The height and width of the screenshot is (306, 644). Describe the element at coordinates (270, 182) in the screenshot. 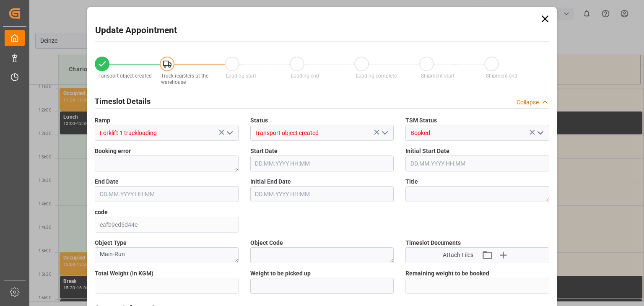

I see `span: Initial End Date` at that location.